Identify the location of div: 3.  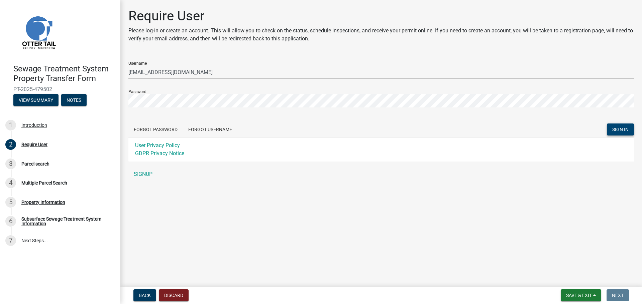
(11, 164).